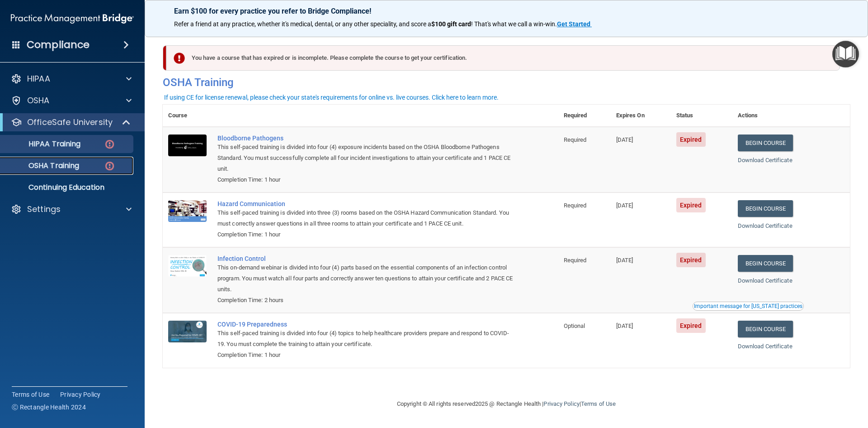  What do you see at coordinates (701, 115) in the screenshot?
I see `th: Status` at bounding box center [701, 115].